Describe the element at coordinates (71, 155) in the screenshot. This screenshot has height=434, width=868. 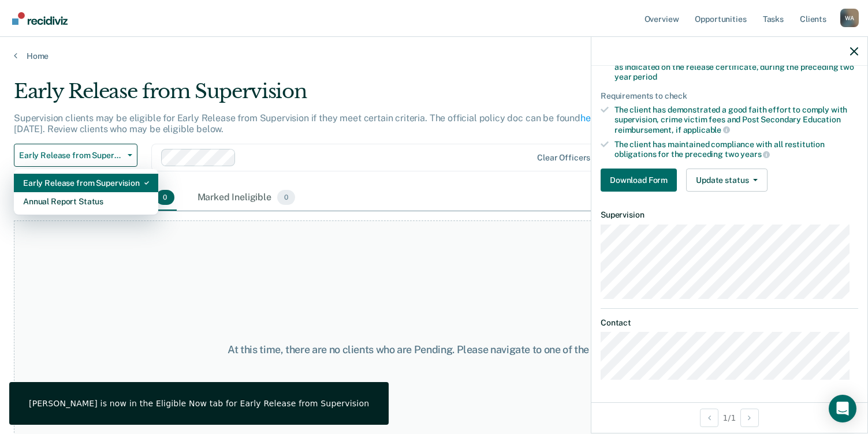
I see `span: Early Release from Supervision` at that location.